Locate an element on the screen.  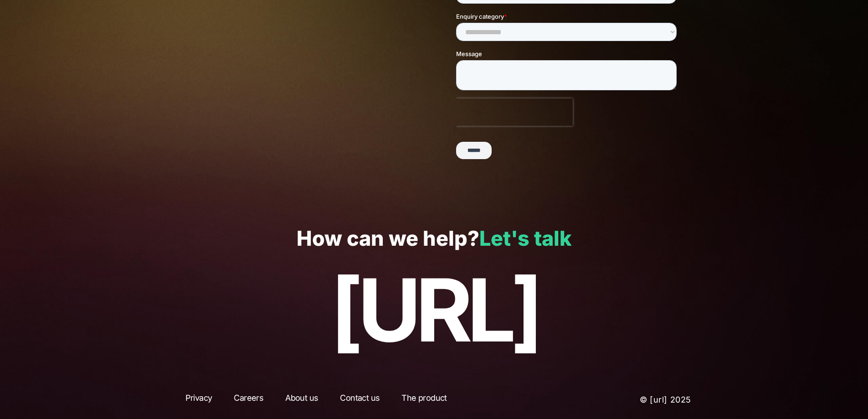
a: About us is located at coordinates (302, 400).